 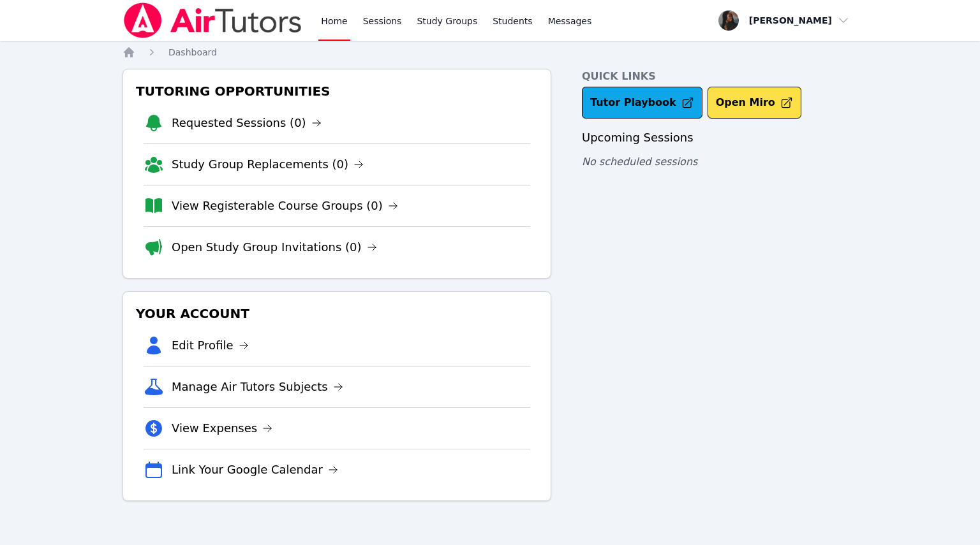 What do you see at coordinates (720, 138) in the screenshot?
I see `h3: Upcoming Sessions` at bounding box center [720, 138].